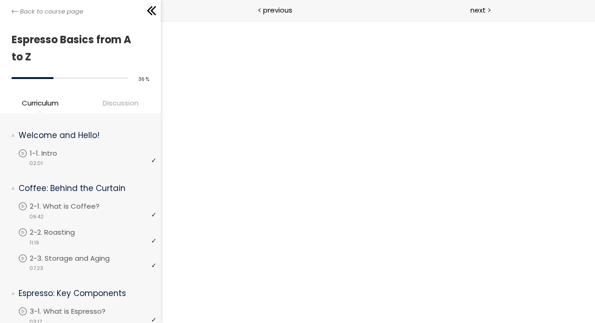 This screenshot has width=595, height=323. Describe the element at coordinates (84, 135) in the screenshot. I see `p: Welcome and Hello!` at that location.